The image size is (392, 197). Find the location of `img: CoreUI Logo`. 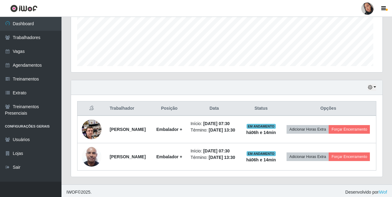

img: CoreUI Logo is located at coordinates (24, 8).